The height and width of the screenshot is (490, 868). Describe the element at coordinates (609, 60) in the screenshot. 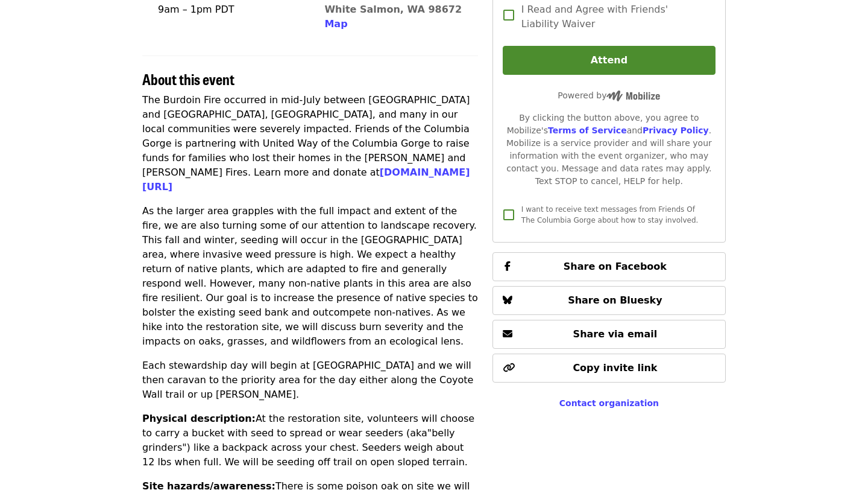

I see `button: Attend` at that location.